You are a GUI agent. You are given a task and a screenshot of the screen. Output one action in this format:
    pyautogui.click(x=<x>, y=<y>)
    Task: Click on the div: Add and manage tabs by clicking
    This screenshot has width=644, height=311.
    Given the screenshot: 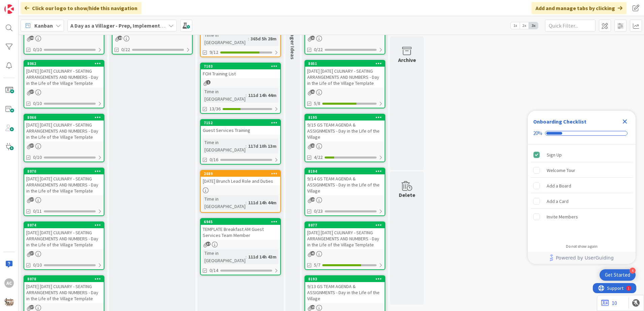 What is the action you would take?
    pyautogui.click(x=579, y=8)
    